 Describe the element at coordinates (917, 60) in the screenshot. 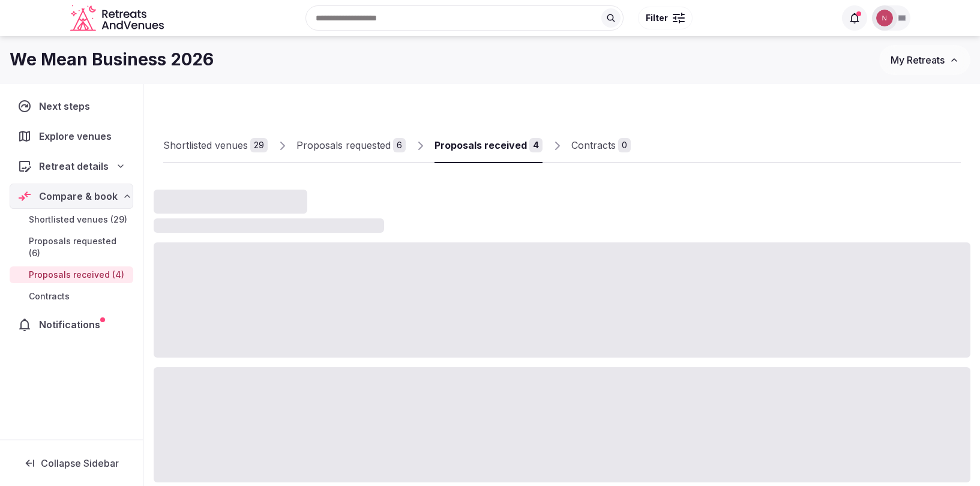

I see `span: My Retreats` at that location.